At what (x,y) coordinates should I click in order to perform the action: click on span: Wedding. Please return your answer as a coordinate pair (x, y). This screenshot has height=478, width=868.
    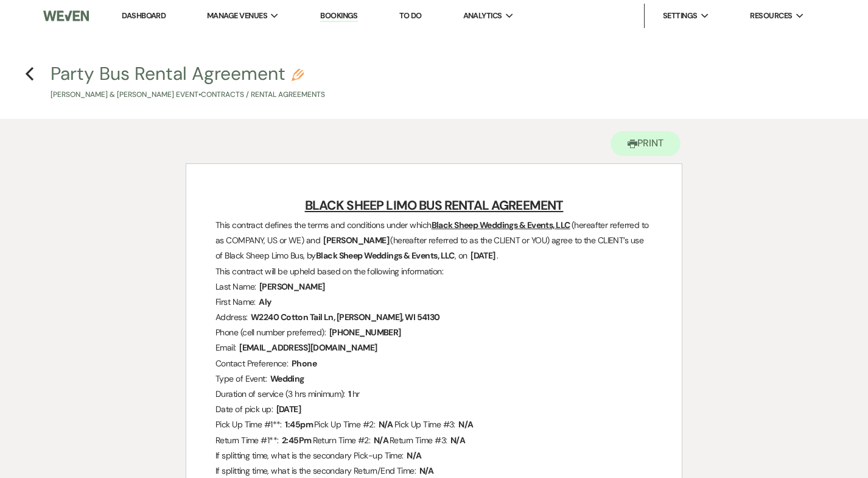
    Looking at the image, I should click on (287, 378).